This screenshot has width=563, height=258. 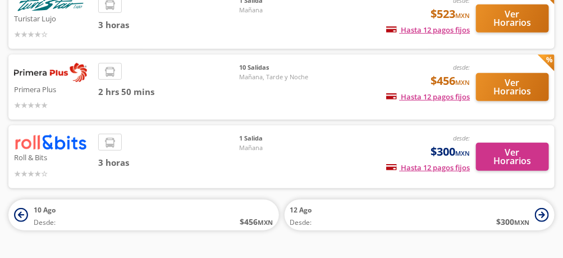 I want to click on span: 12 Ago, so click(x=301, y=209).